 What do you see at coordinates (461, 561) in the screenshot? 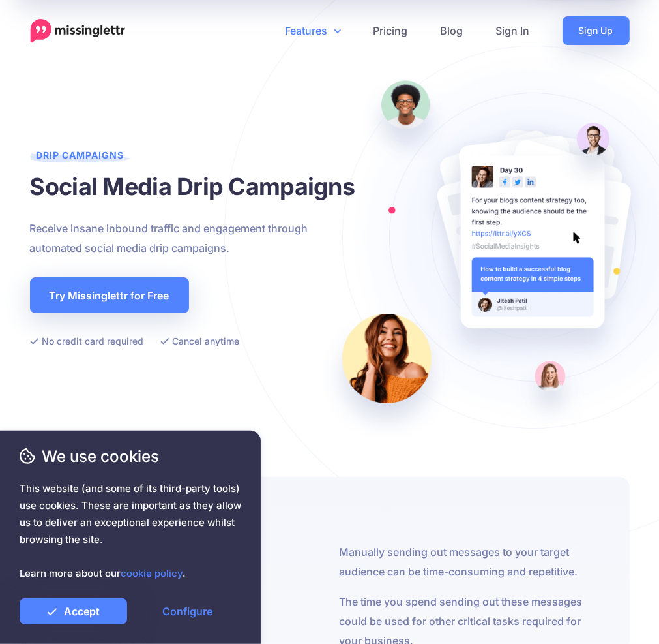
I see `p: Manually sending out messages to your target audience can be time-consuming and repetitive.` at bounding box center [461, 561].